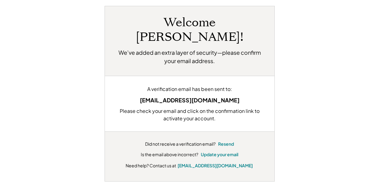 This screenshot has height=193, width=379. I want to click on div: Did not receive a verification email?, so click(180, 144).